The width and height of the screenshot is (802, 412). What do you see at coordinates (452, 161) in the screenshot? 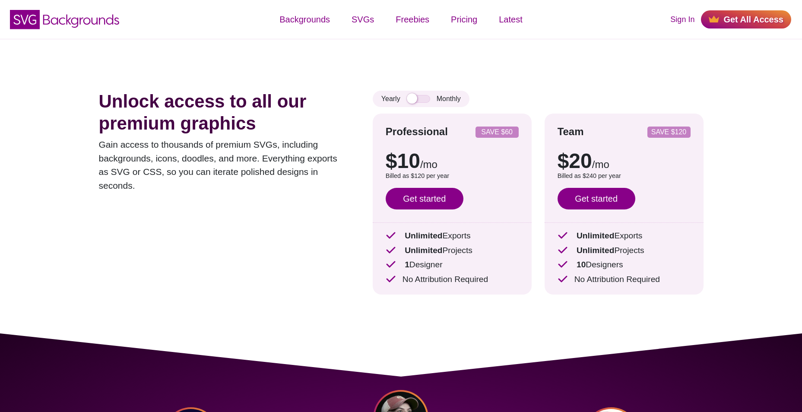
I see `p: $10` at bounding box center [452, 161].